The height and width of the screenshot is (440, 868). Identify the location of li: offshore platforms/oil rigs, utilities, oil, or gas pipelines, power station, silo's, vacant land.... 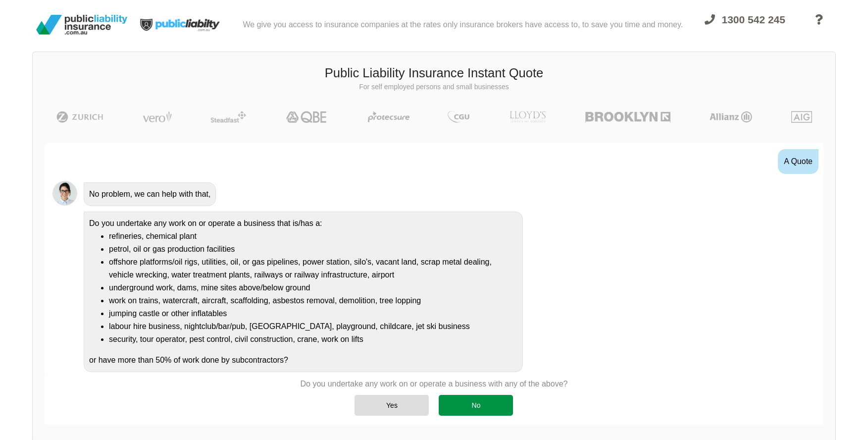
(313, 269).